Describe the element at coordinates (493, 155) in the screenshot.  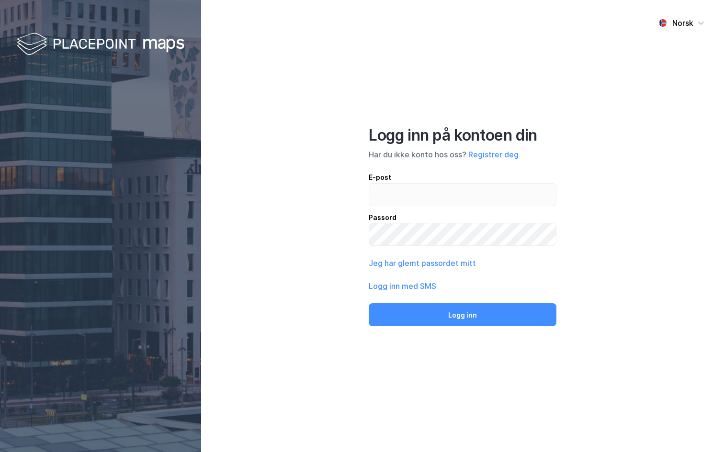
I see `button: Registrer deg` at that location.